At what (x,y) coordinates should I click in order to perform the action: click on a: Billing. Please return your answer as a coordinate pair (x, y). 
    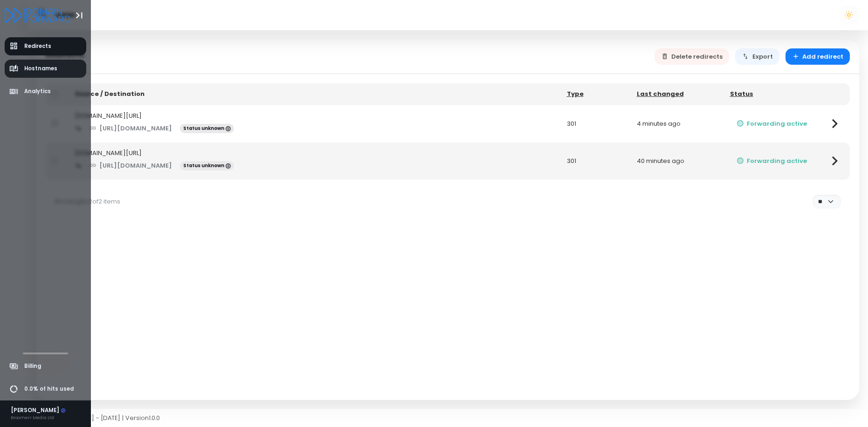
    Looking at the image, I should click on (46, 366).